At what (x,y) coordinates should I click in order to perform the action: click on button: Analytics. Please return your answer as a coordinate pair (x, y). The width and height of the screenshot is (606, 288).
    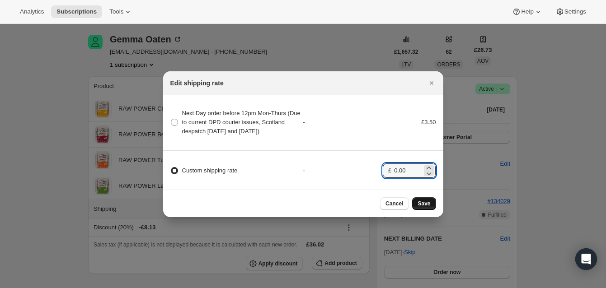
    Looking at the image, I should click on (32, 12).